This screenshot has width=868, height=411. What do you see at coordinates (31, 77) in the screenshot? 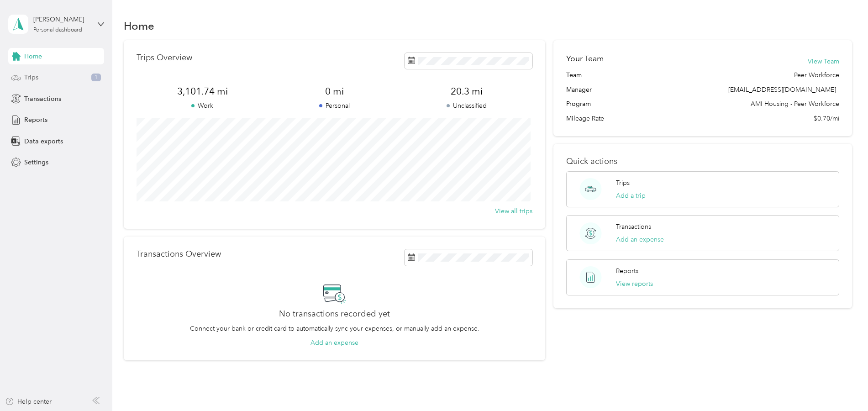
I see `span: Trips` at bounding box center [31, 77].